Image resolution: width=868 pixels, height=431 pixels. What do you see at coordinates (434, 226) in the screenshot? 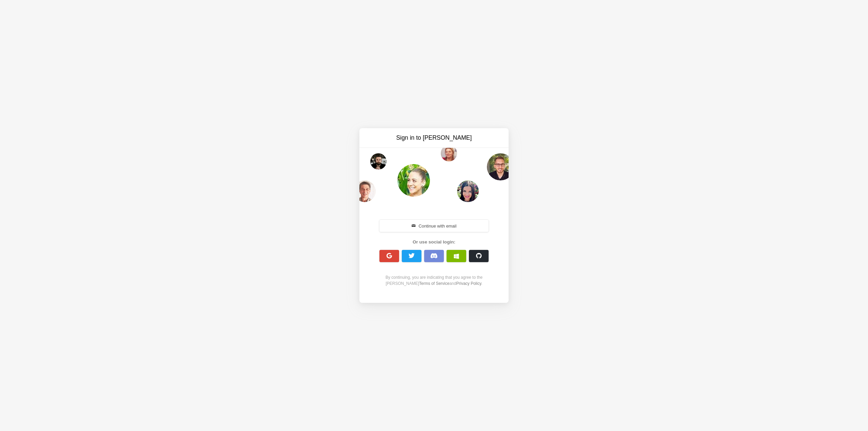
I see `button: Continue with email` at bounding box center [434, 226].